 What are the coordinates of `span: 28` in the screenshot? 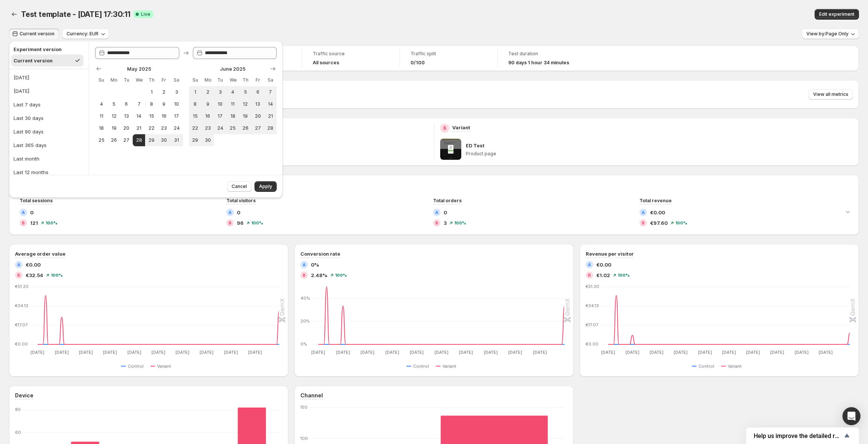 It's located at (139, 140).